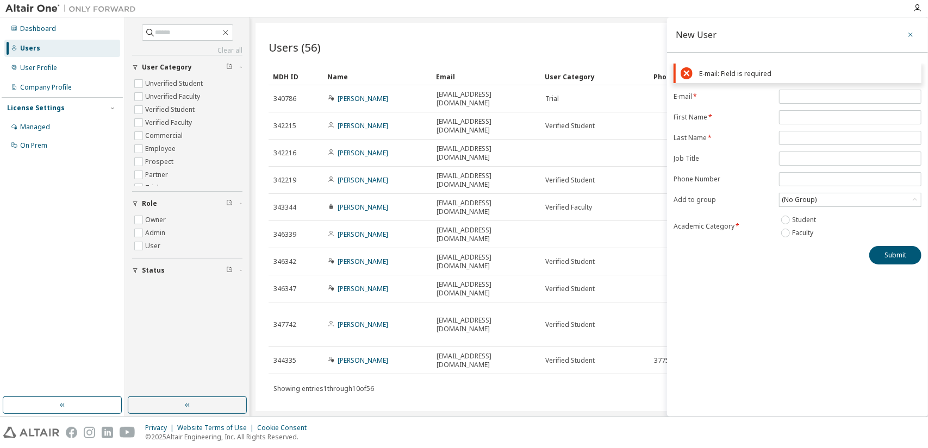  Describe the element at coordinates (285, 153) in the screenshot. I see `span: 342216` at that location.